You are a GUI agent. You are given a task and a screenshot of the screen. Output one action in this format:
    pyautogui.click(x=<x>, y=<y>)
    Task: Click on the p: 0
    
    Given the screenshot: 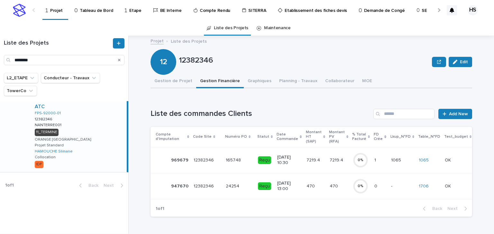 What is the action you would take?
    pyautogui.click(x=376, y=186)
    